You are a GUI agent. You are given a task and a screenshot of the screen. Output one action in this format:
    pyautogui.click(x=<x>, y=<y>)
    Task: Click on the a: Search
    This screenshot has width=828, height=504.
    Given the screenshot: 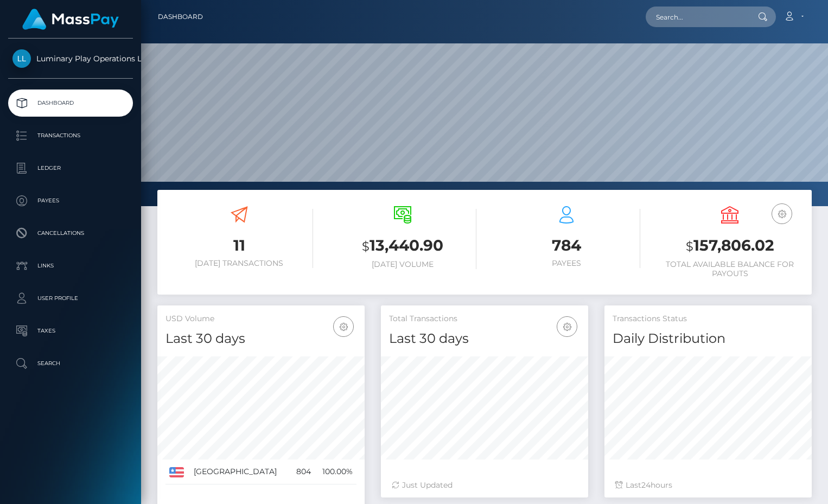 What is the action you would take?
    pyautogui.click(x=71, y=363)
    